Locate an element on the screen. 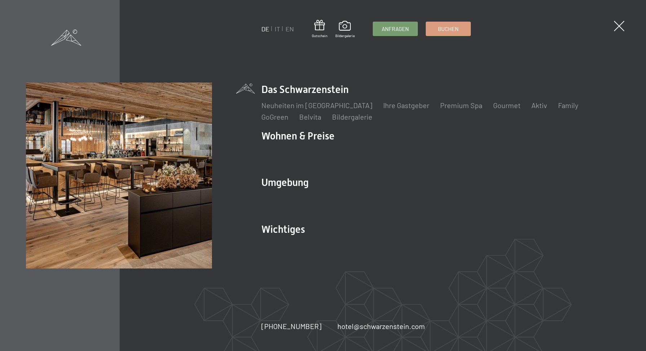 This screenshot has width=646, height=351. a: IT is located at coordinates (277, 29).